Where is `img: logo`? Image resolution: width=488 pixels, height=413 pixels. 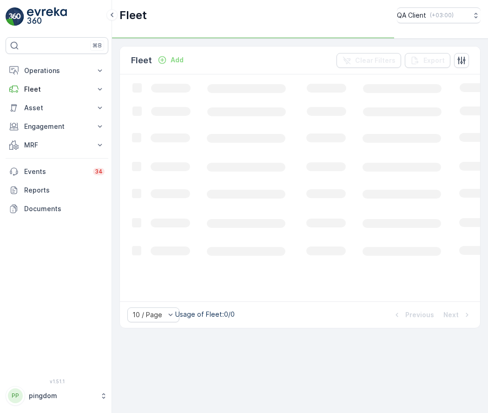
img: logo is located at coordinates (15, 17).